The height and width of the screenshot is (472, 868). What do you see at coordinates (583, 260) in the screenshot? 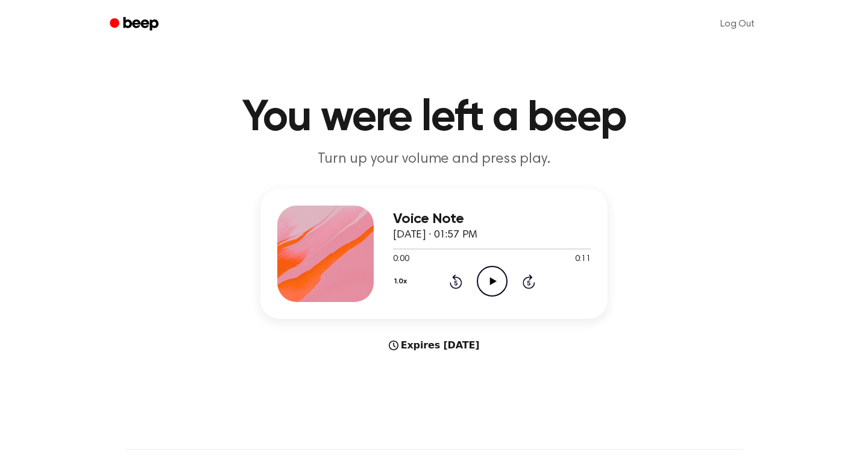
I see `span: 0:11` at bounding box center [583, 260].